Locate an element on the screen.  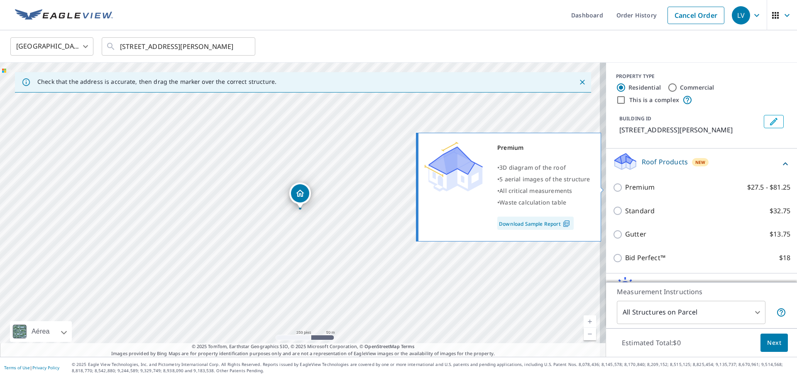
span: New is located at coordinates (700, 162).